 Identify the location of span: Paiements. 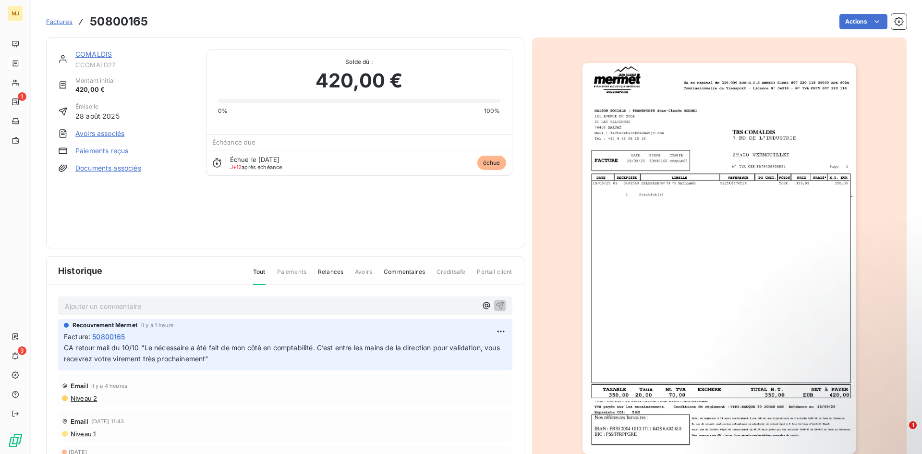
(292, 276).